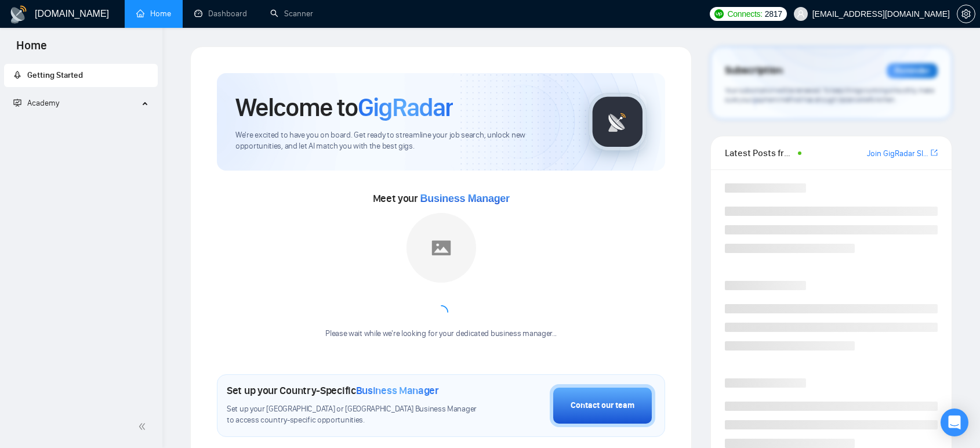  Describe the element at coordinates (801, 14) in the screenshot. I see `span: user` at that location.